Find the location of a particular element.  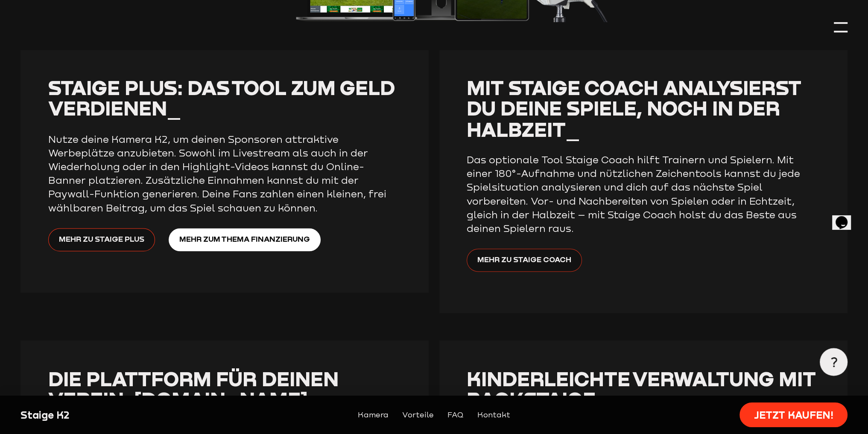

span: Mit Staige Coach analysierst du deine Spiele, noch in der Halbzeit_ is located at coordinates (634, 108).